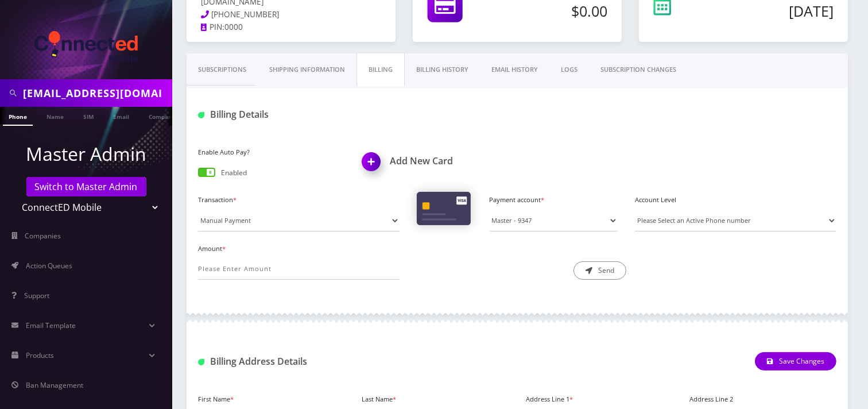 This screenshot has height=409, width=868. What do you see at coordinates (549, 399) in the screenshot?
I see `label: Address Line 1` at bounding box center [549, 399].